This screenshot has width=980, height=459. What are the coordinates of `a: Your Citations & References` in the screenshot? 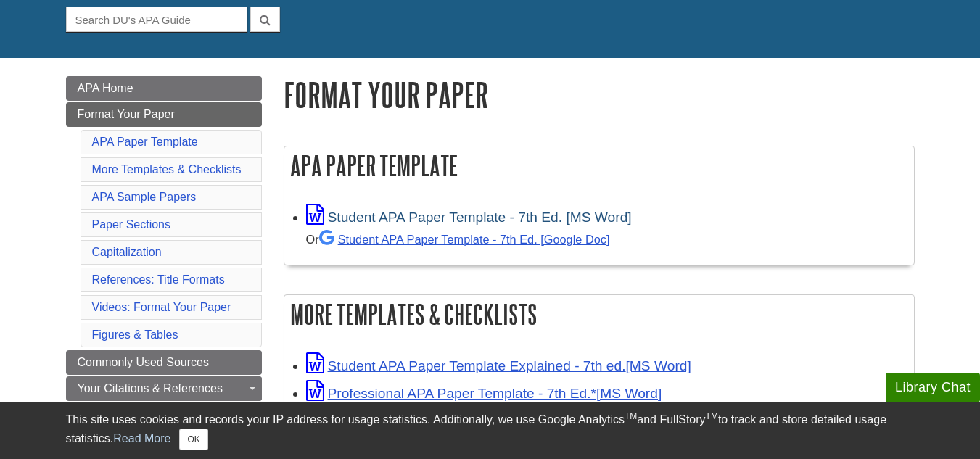 It's located at (164, 389).